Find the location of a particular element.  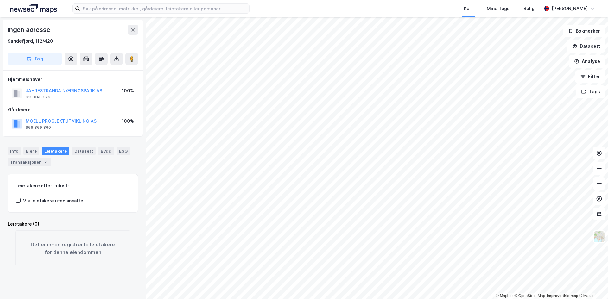

div: Leietakere (0) is located at coordinates (73, 224).